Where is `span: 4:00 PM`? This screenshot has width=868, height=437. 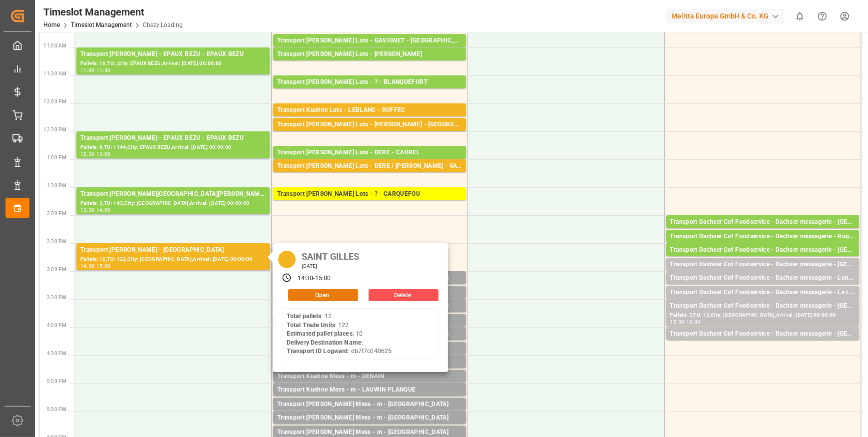 span: 4:00 PM is located at coordinates (57, 325).